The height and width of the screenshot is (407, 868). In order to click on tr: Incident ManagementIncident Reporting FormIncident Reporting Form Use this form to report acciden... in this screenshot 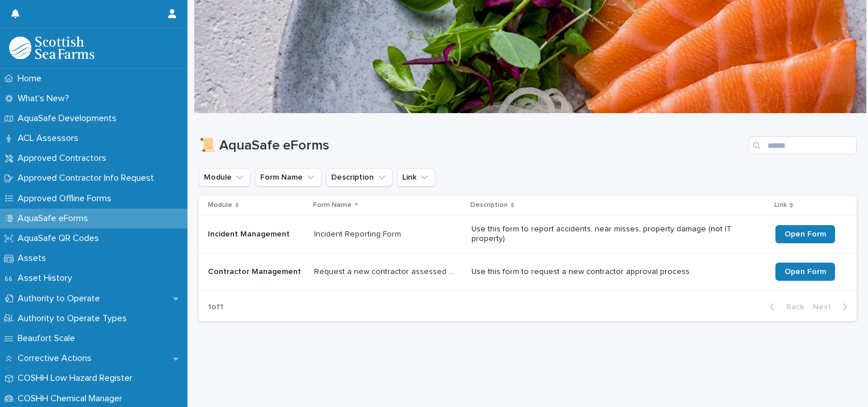, I will do `click(528, 234)`.